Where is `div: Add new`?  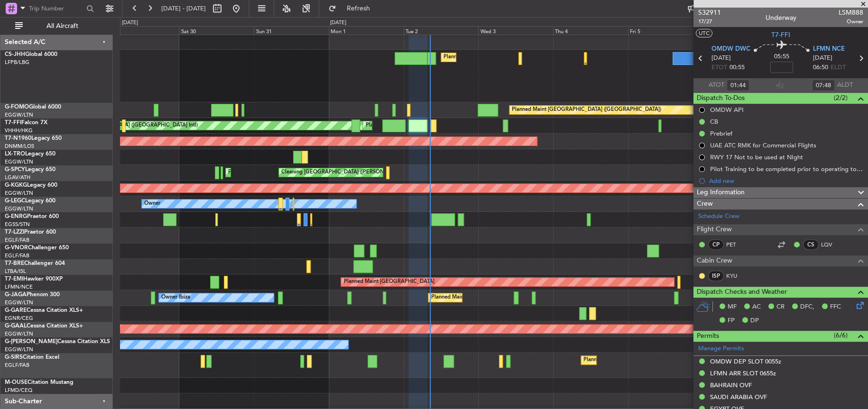
div: Add new is located at coordinates (786, 180).